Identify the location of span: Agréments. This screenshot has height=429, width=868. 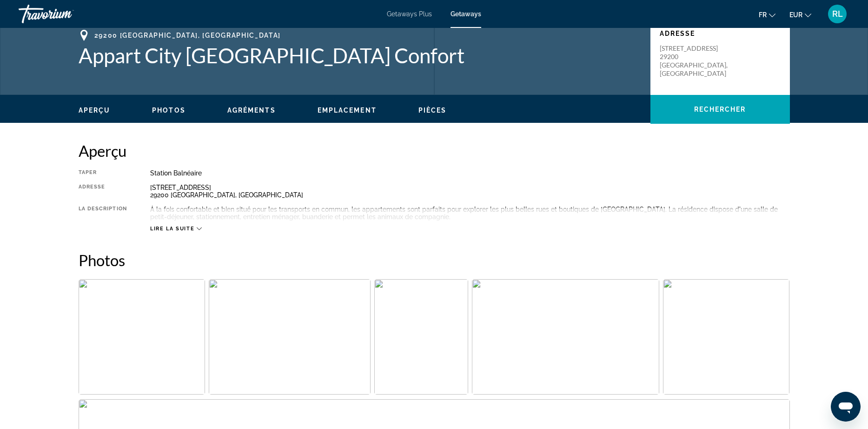
(252, 110).